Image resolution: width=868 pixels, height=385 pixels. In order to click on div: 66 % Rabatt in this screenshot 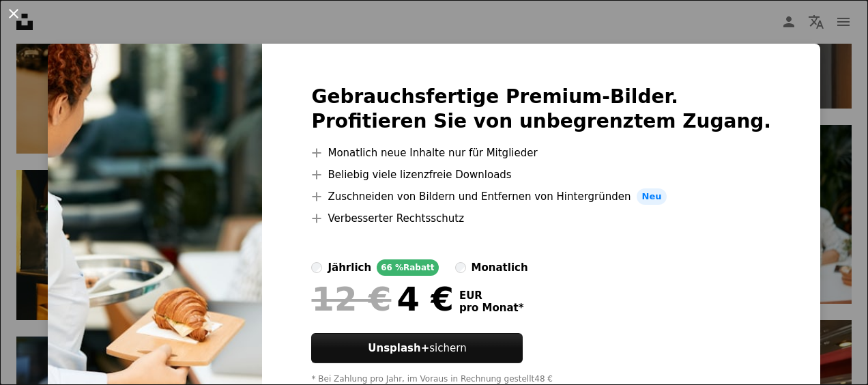, I will do `click(407, 267)`.